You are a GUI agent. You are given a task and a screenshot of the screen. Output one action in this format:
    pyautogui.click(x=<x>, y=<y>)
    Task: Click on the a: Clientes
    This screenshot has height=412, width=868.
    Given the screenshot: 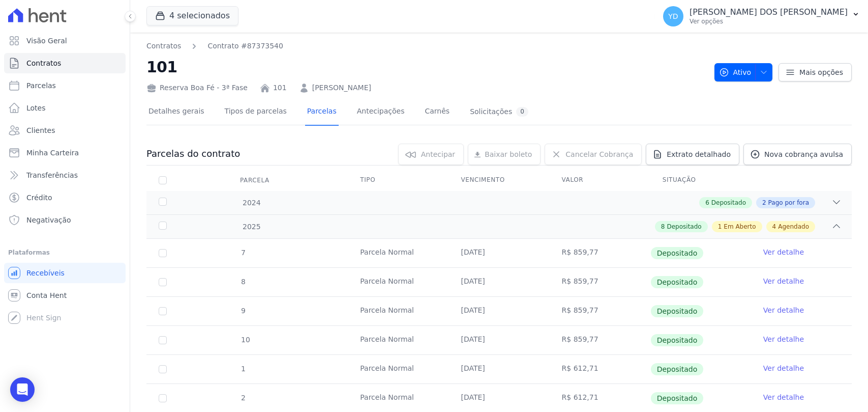 What is the action you would take?
    pyautogui.click(x=64, y=130)
    